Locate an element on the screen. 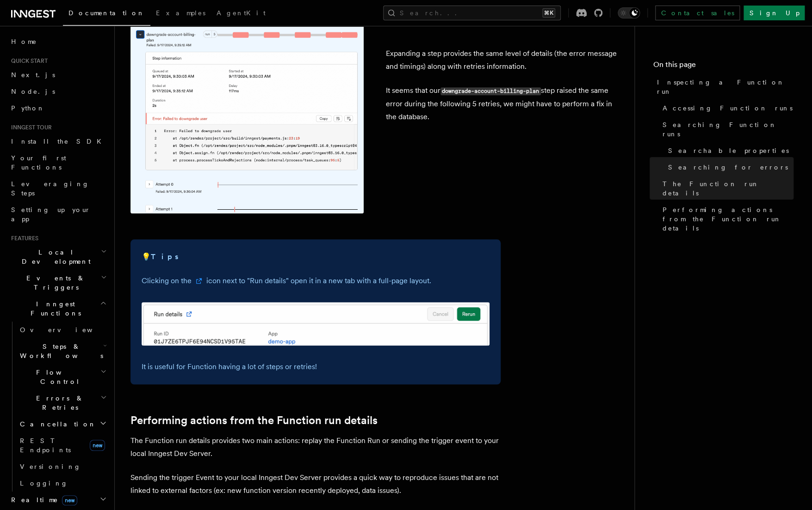 Image resolution: width=812 pixels, height=510 pixels. span: Errors & Retries is located at coordinates (58, 403).